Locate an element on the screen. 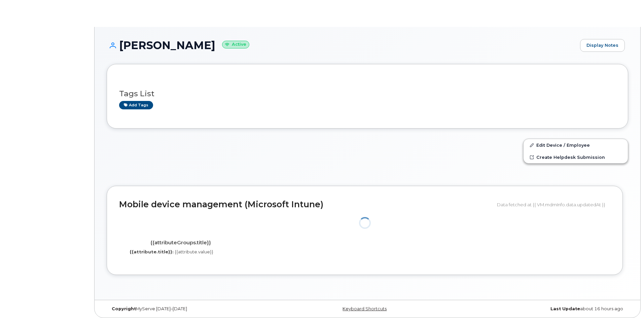 The image size is (644, 318). a: Keyboard Shortcuts is located at coordinates (364, 308).